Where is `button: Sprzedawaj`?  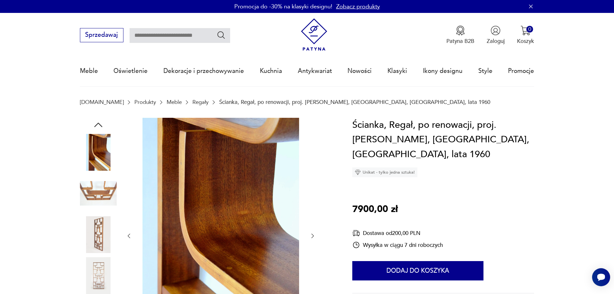 button: Sprzedawaj is located at coordinates (101, 35).